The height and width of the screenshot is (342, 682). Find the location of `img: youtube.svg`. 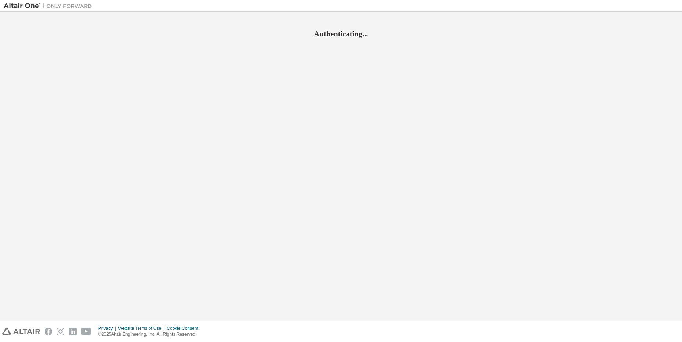

img: youtube.svg is located at coordinates (86, 331).